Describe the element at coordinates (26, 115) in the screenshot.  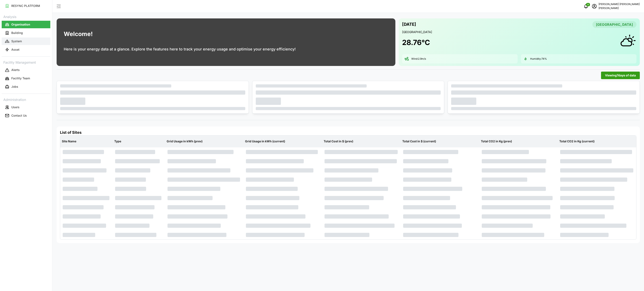
I see `button: Contact Us` at that location.